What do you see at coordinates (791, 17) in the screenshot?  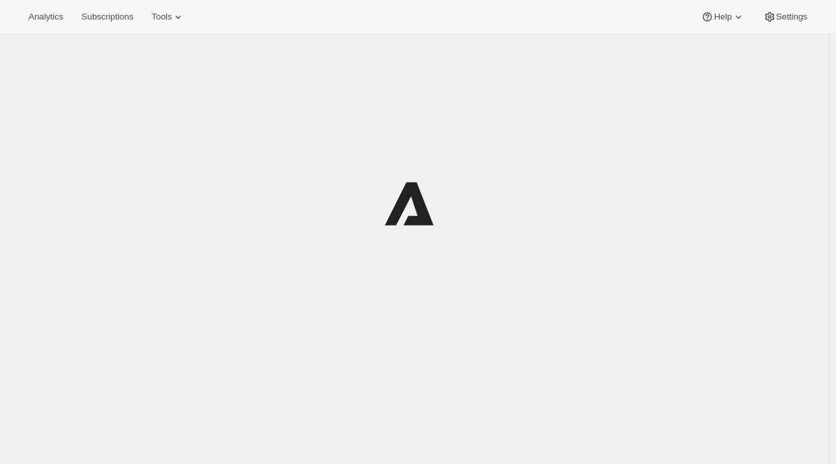 I see `span: Settings` at bounding box center [791, 17].